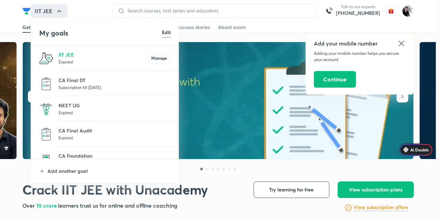 This screenshot has height=218, width=441. I want to click on p: CA Final DT, so click(115, 80).